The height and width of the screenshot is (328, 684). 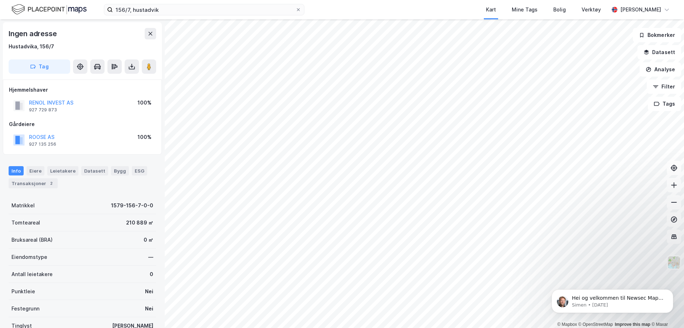 What do you see at coordinates (204, 10) in the screenshot?
I see `input: Søk på adresse, matrikkel, gårdeiere, leietakere eller personer` at bounding box center [204, 10].